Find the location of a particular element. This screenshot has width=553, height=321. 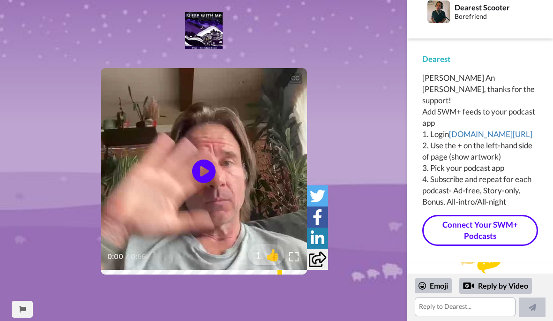

div: Emoji is located at coordinates (433, 286).